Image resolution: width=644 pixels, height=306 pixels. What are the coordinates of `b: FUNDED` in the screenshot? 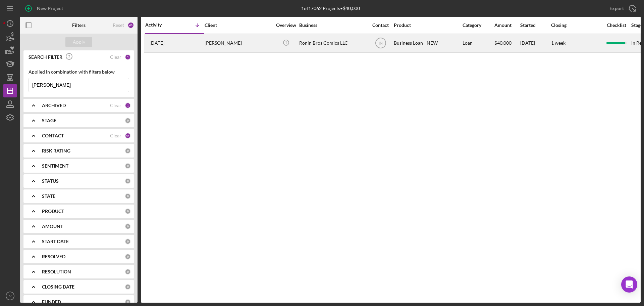 It's located at (51, 302).